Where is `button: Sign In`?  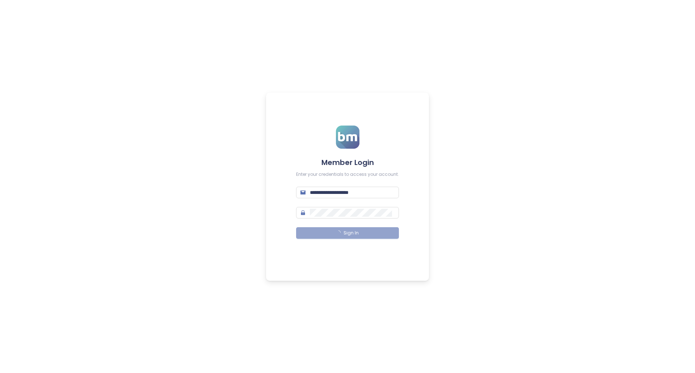
button: Sign In is located at coordinates (348, 233).